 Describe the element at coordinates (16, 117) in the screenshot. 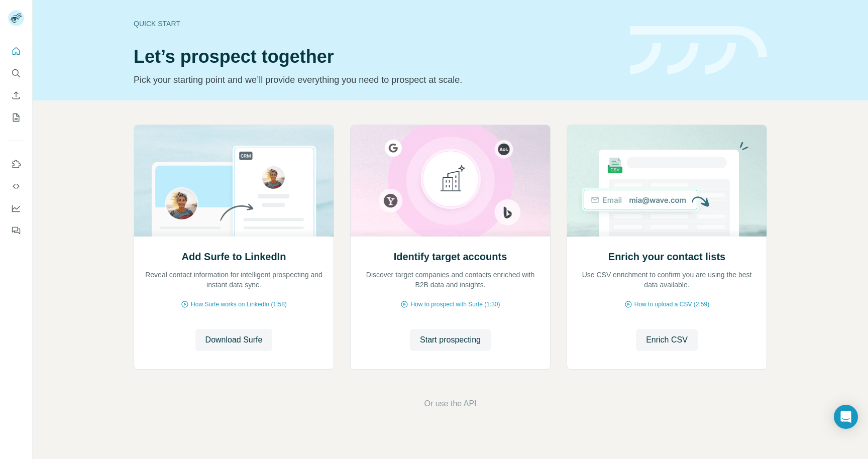

I see `button: My lists` at that location.